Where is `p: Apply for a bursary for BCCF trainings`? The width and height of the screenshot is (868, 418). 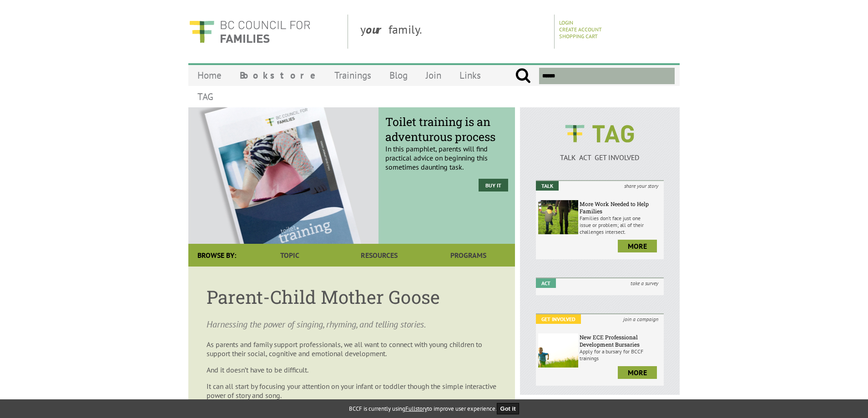 p: Apply for a bursary for BCCF trainings is located at coordinates (620, 355).